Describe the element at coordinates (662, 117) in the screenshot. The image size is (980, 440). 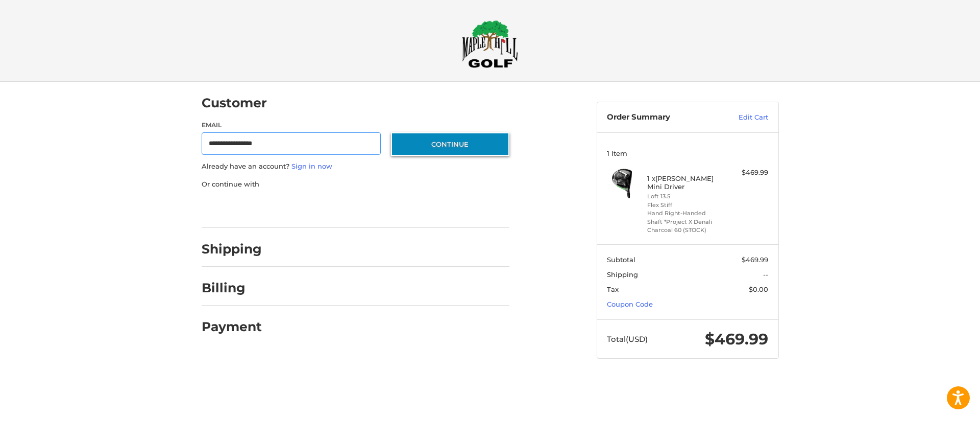
I see `h3: Order Summary` at that location.